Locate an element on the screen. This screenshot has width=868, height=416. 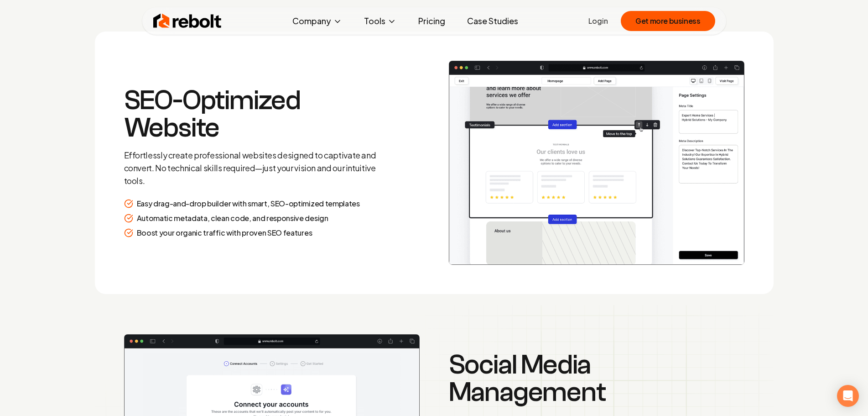
button: Company is located at coordinates (317, 21).